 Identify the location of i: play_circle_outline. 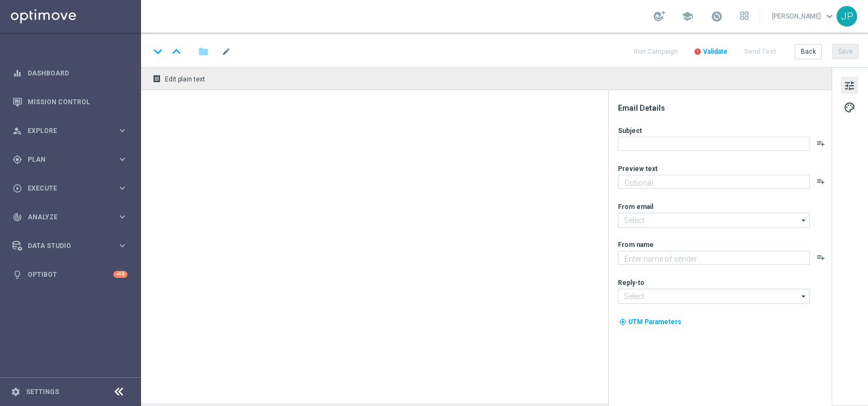
(17, 189).